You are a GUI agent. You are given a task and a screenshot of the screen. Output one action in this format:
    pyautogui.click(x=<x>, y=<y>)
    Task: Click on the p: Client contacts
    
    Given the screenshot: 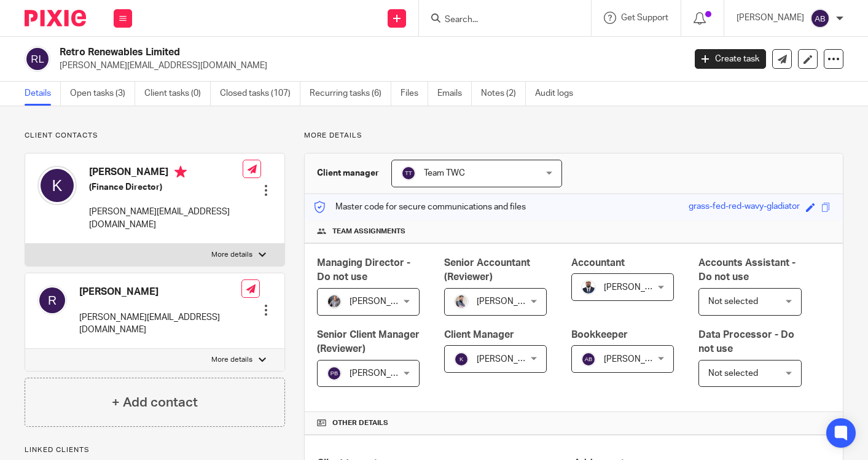 What is the action you would take?
    pyautogui.click(x=155, y=136)
    